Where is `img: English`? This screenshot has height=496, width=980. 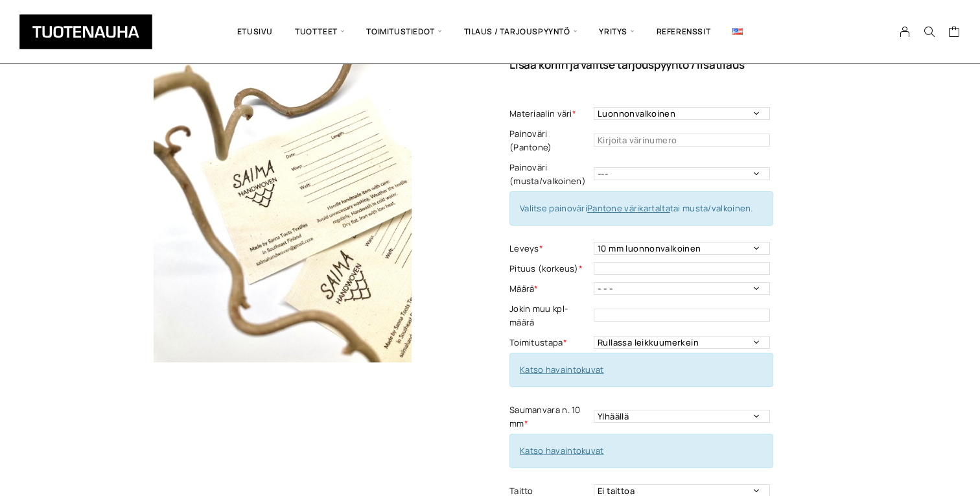
img: English is located at coordinates (738, 31).